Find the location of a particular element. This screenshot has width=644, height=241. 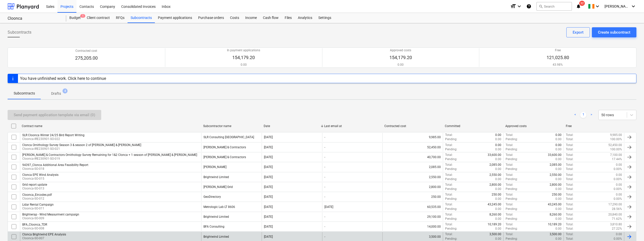

div: BFA_Cloonca_TDR is located at coordinates (35, 225).